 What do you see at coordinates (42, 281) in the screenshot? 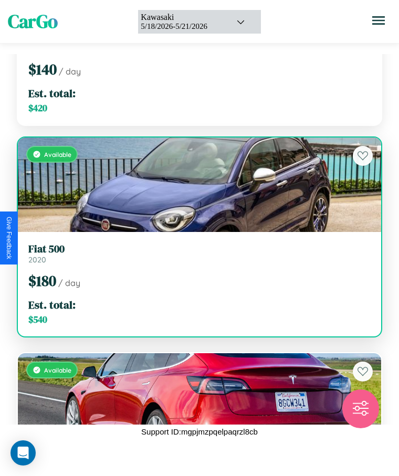
I see `span: $ 180` at bounding box center [42, 281].